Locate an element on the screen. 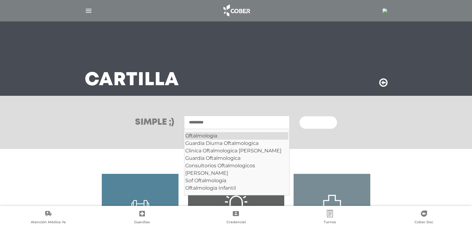  span: Atención Médica Ya is located at coordinates (48, 222).